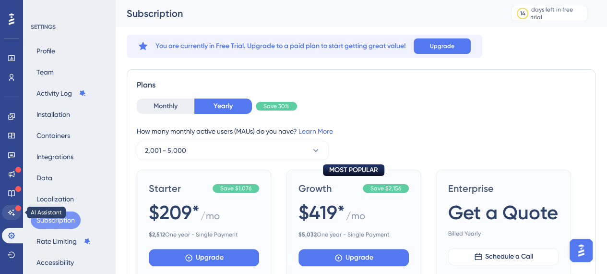 Image resolution: width=607 pixels, height=274 pixels. I want to click on div: Subscription, so click(307, 13).